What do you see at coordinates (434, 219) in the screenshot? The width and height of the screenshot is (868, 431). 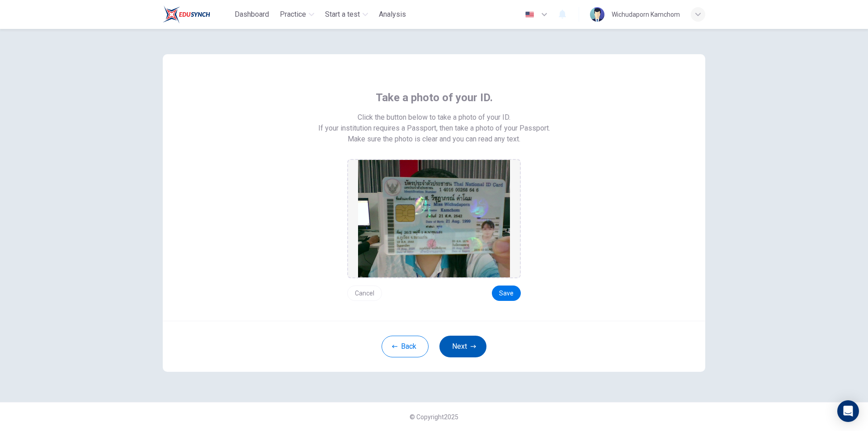 I see `img: preview screemshot` at bounding box center [434, 219].